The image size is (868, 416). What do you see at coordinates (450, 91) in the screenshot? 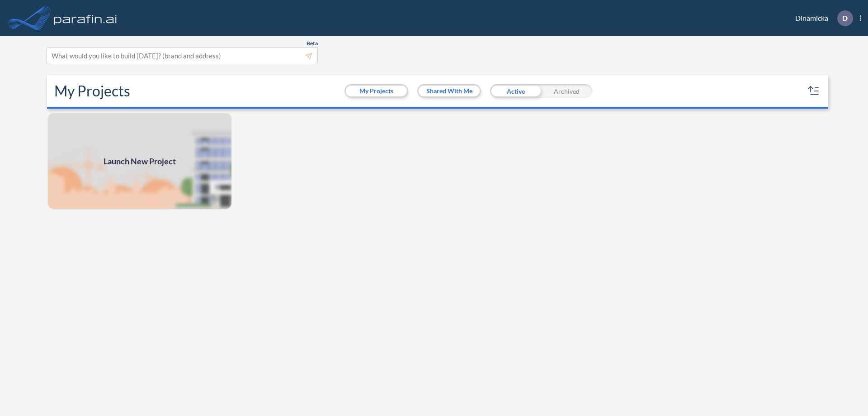
I see `button: Shared With Me` at bounding box center [450, 91].